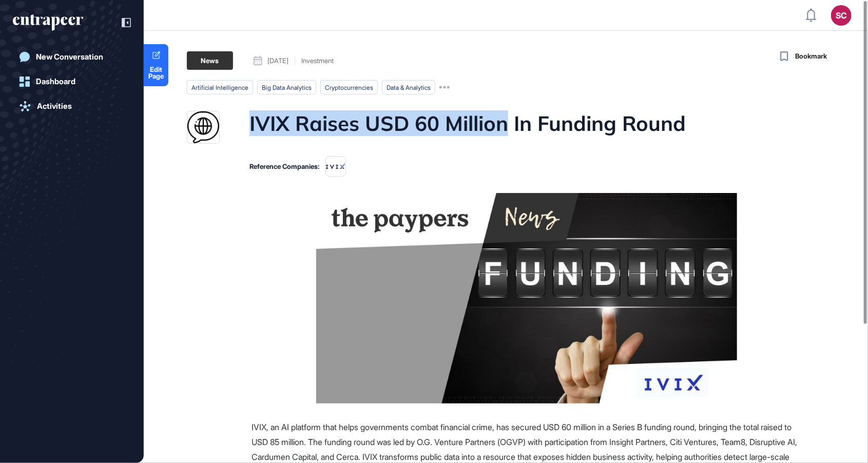  I want to click on a: New Conversation, so click(72, 57).